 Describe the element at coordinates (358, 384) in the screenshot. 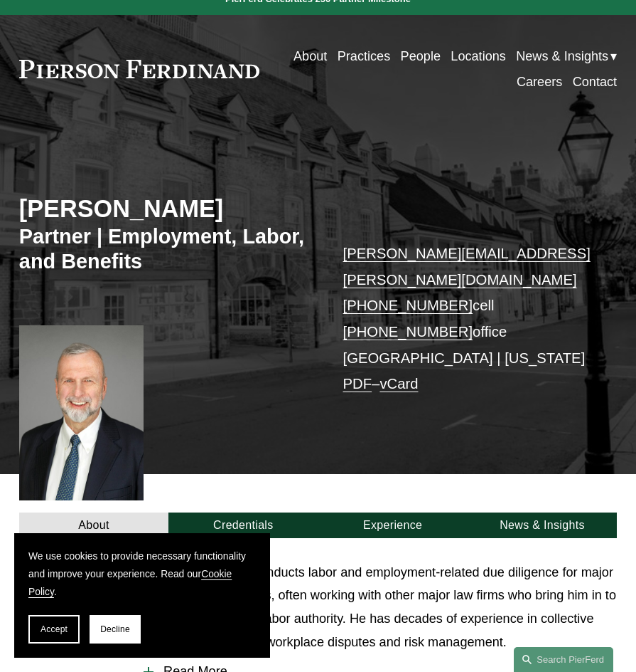

I see `a: PDF` at that location.